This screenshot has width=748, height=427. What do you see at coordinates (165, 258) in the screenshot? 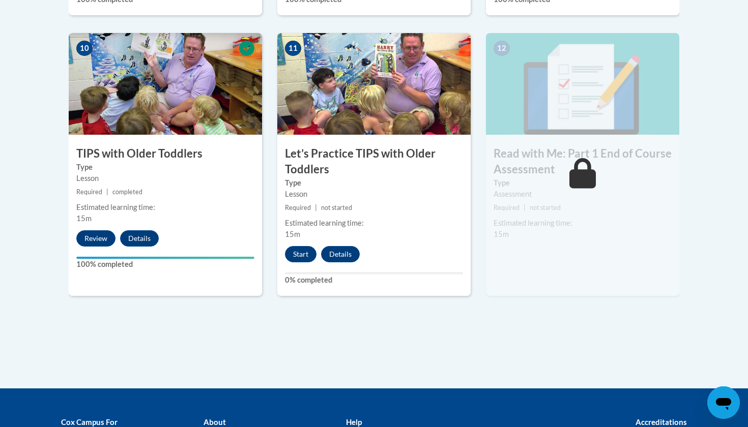
I see `div: Your progress` at bounding box center [165, 258].